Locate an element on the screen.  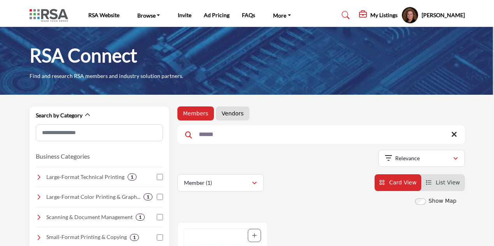
input: Search Keyword is located at coordinates (321, 134).